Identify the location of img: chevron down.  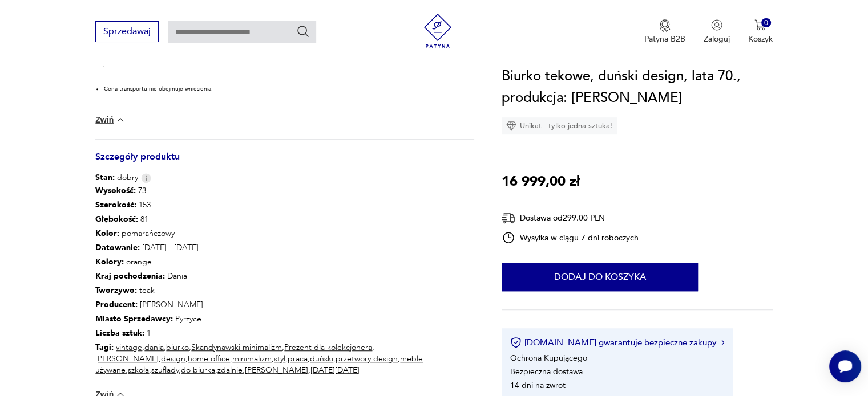
(120, 119).